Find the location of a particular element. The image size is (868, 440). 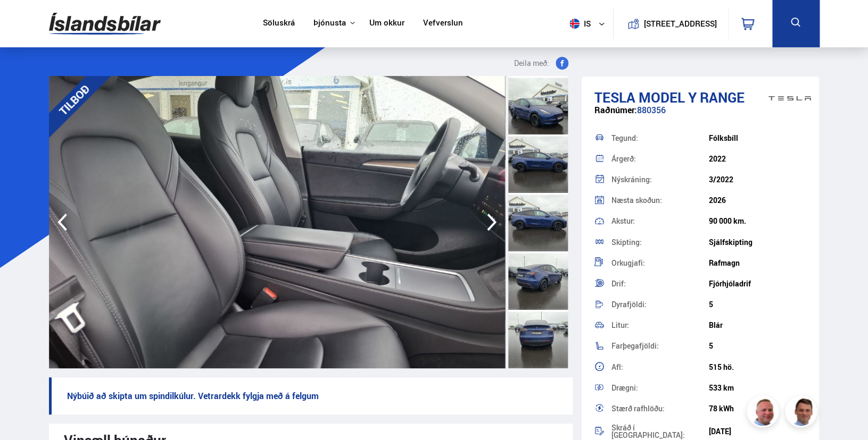

div: Stærð rafhlöðu: is located at coordinates (660, 409).